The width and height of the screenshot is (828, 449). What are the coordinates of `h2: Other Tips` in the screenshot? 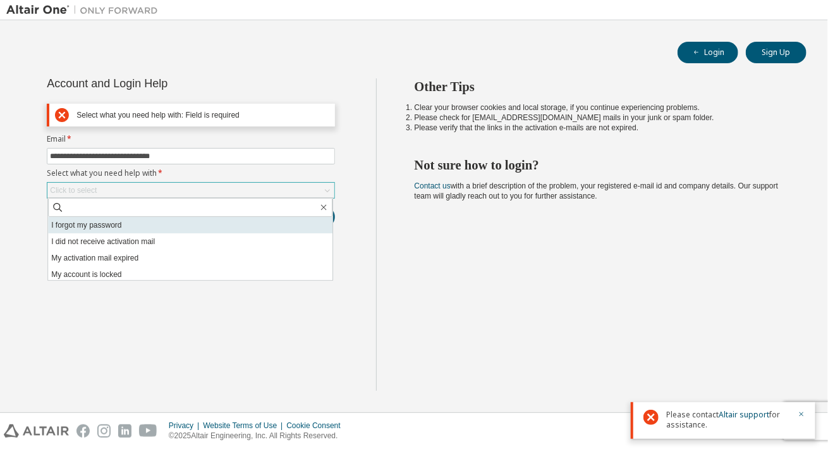 It's located at (599, 87).